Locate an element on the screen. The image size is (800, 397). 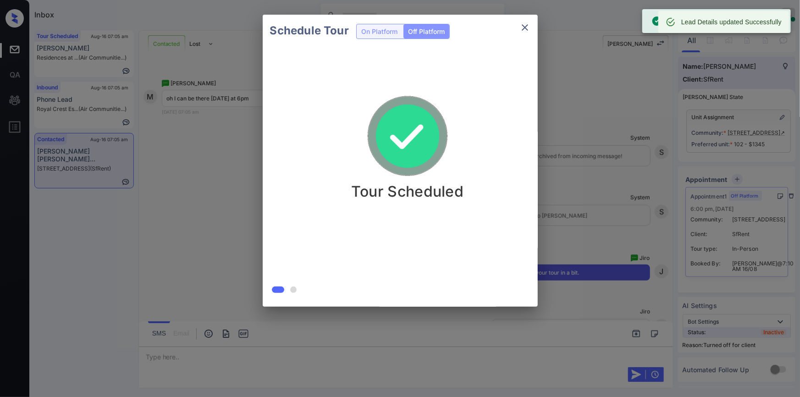
div: Lead Details updated Successfully is located at coordinates (731, 22).